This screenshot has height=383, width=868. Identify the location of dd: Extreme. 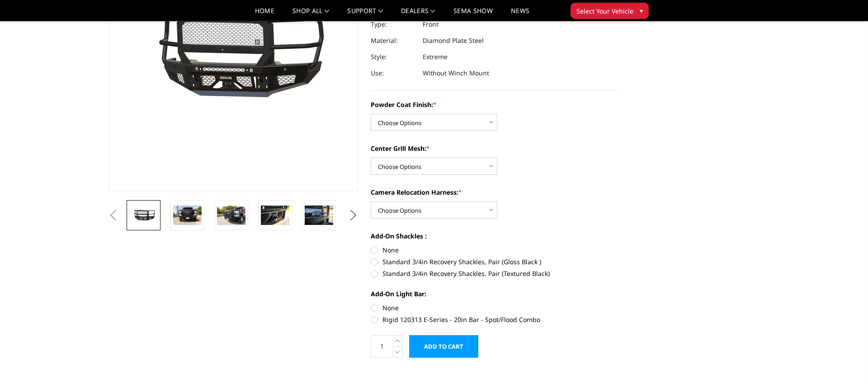
(435, 57).